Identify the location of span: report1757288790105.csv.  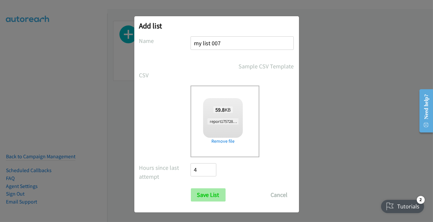
(231, 121).